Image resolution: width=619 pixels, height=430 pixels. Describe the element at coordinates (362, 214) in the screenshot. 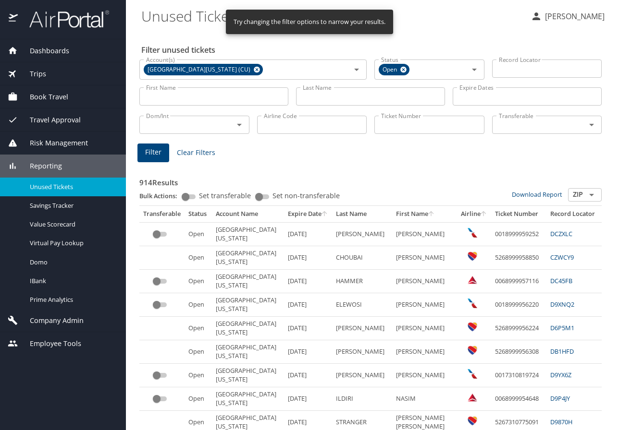

I see `th: Last Name` at that location.